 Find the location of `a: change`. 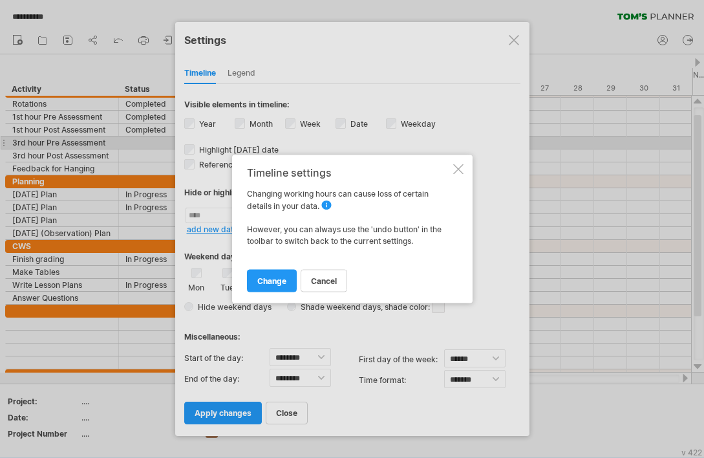

a: change is located at coordinates (272, 281).